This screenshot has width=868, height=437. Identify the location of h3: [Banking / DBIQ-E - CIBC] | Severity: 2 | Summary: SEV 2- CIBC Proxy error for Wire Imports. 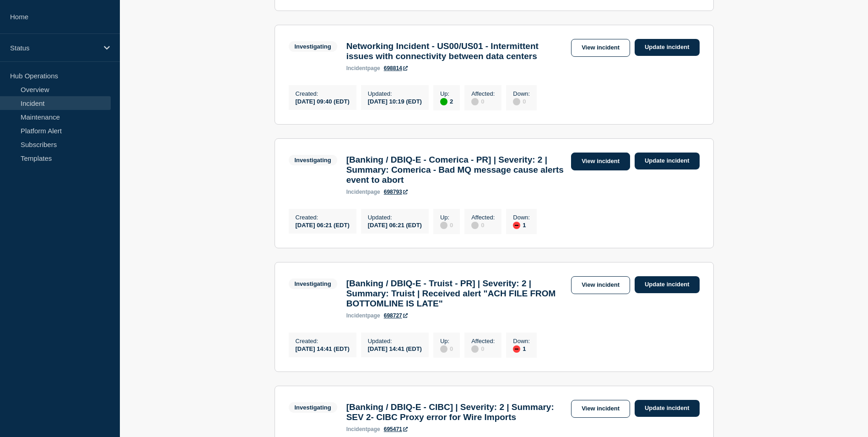
(456, 413).